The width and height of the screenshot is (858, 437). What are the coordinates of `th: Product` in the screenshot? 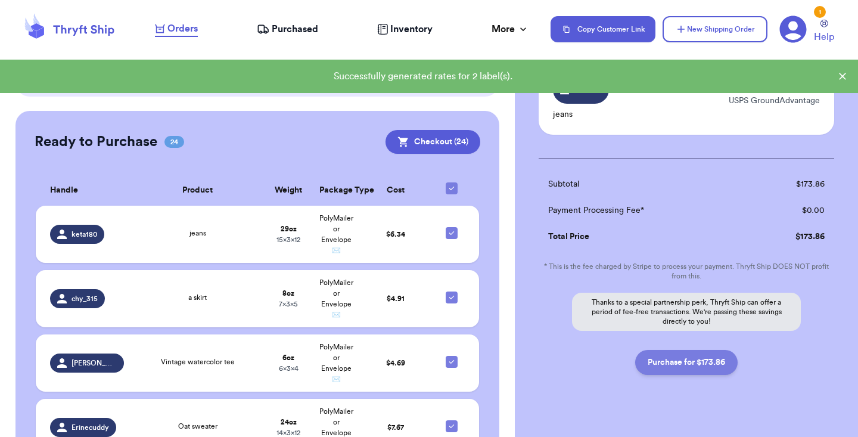 It's located at (198, 190).